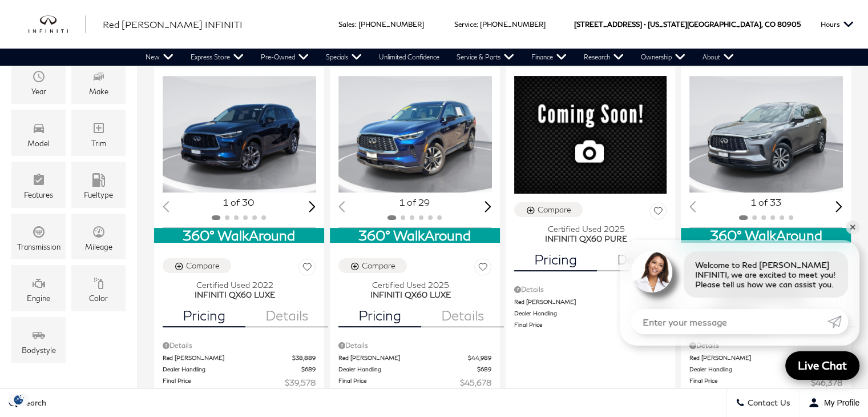  I want to click on a: About, so click(718, 57).